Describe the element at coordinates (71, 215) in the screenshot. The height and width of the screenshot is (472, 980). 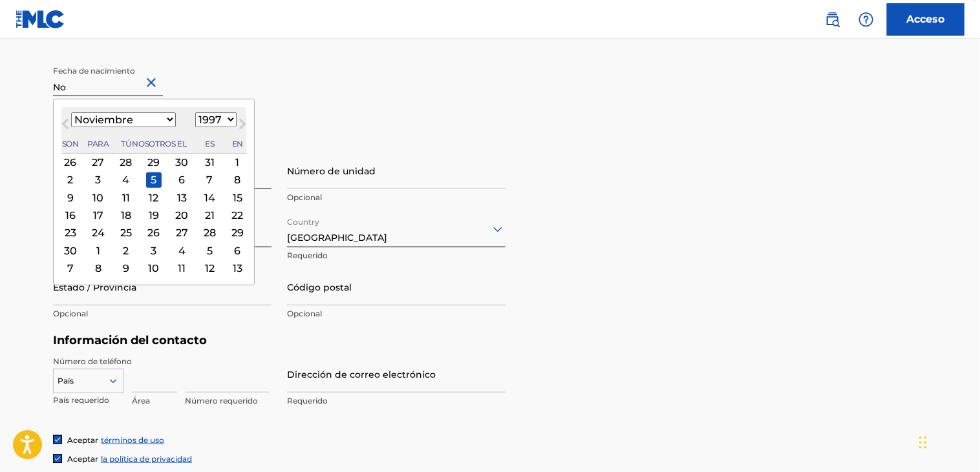
I see `div: Choose Sunday, November 16th, 1997` at that location.